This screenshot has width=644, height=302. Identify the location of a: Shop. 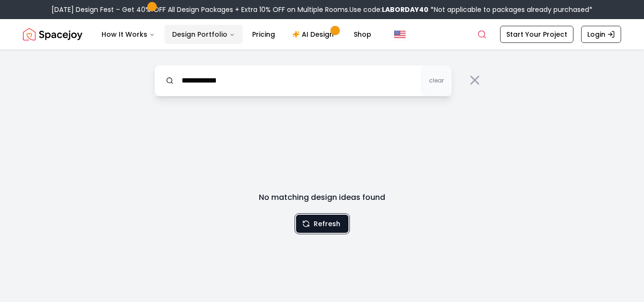
(362, 35).